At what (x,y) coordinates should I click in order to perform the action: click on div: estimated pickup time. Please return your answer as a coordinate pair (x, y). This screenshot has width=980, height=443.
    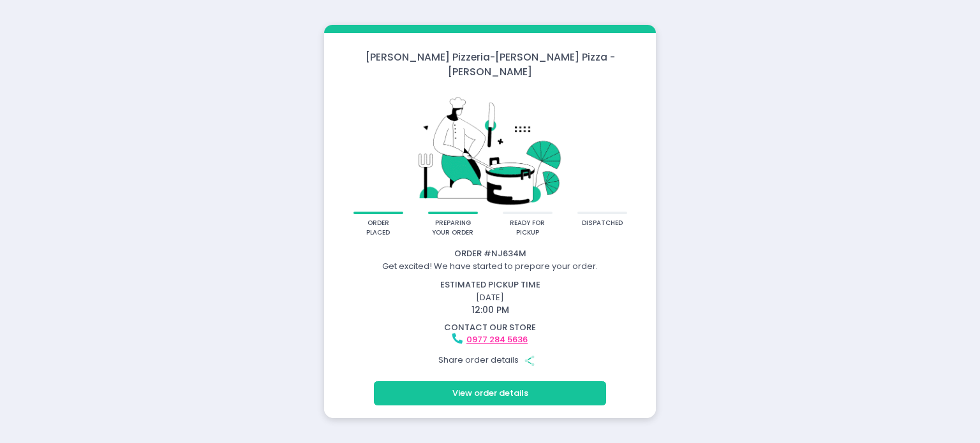
    Looking at the image, I should click on (490, 285).